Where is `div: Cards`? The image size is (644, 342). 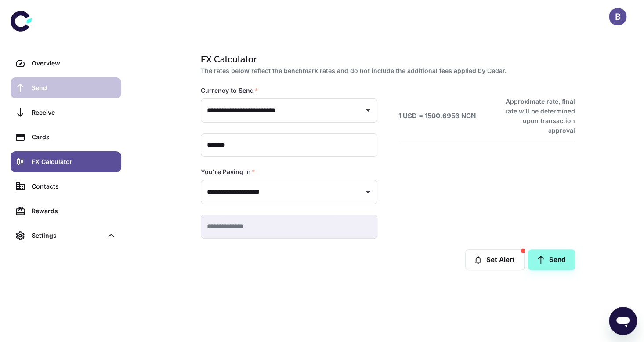
div: Cards is located at coordinates (74, 137).